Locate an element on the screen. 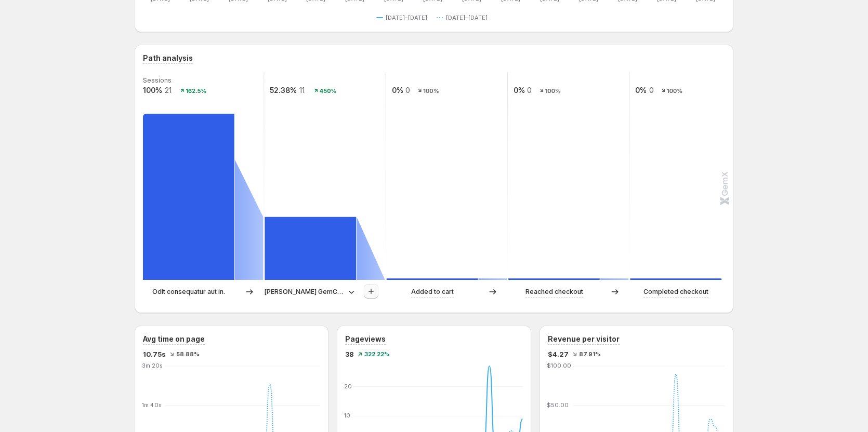  span: 10.75s is located at coordinates (155, 354).